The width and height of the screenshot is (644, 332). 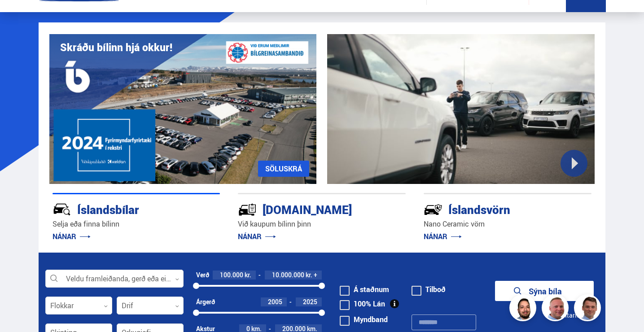 I want to click on span: 10.000.000, so click(x=288, y=275).